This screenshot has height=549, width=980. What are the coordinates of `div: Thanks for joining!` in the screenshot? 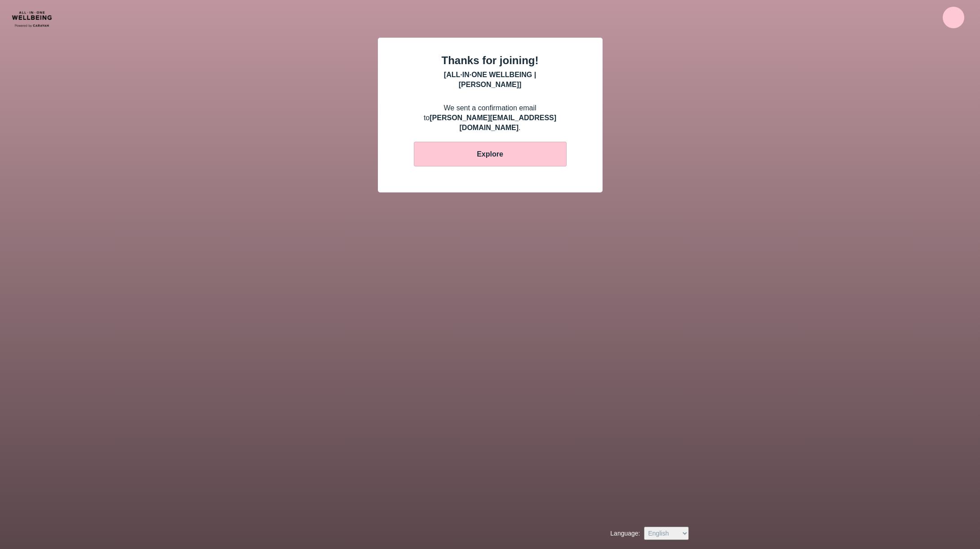 It's located at (490, 60).